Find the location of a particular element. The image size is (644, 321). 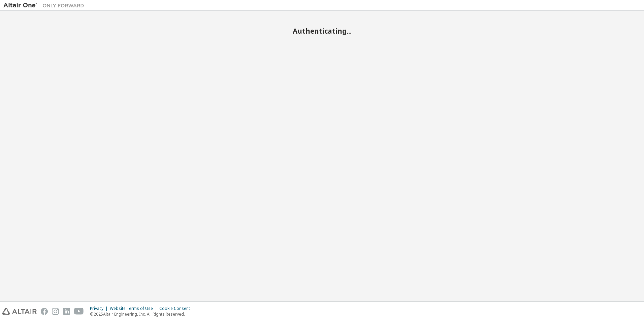

img: altair_logo.svg is located at coordinates (19, 311).